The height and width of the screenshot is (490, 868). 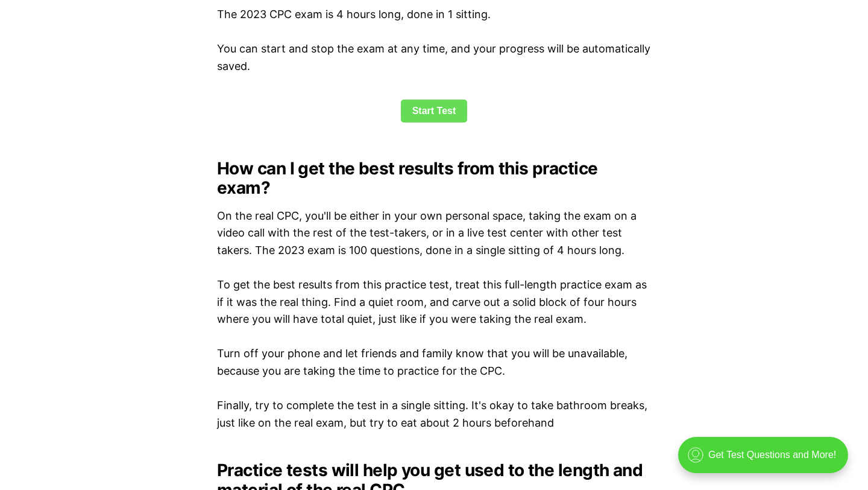 I want to click on p: Finally, try to complete the test in a single sitting. It's okay to take bathroom breaks, just li..., so click(x=434, y=415).